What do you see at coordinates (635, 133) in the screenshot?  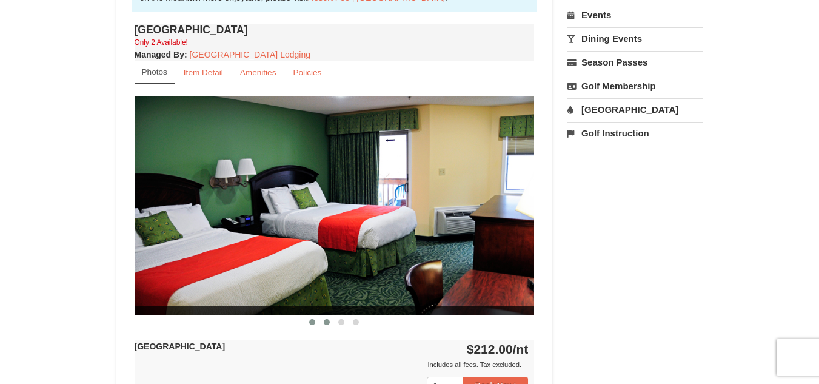 I see `a: Golf Instruction` at bounding box center [635, 133].